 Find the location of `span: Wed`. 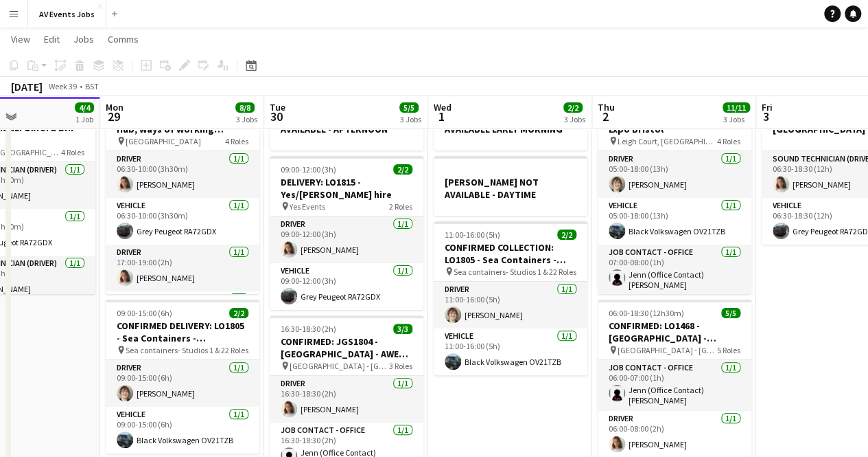

span: Wed is located at coordinates (442, 107).